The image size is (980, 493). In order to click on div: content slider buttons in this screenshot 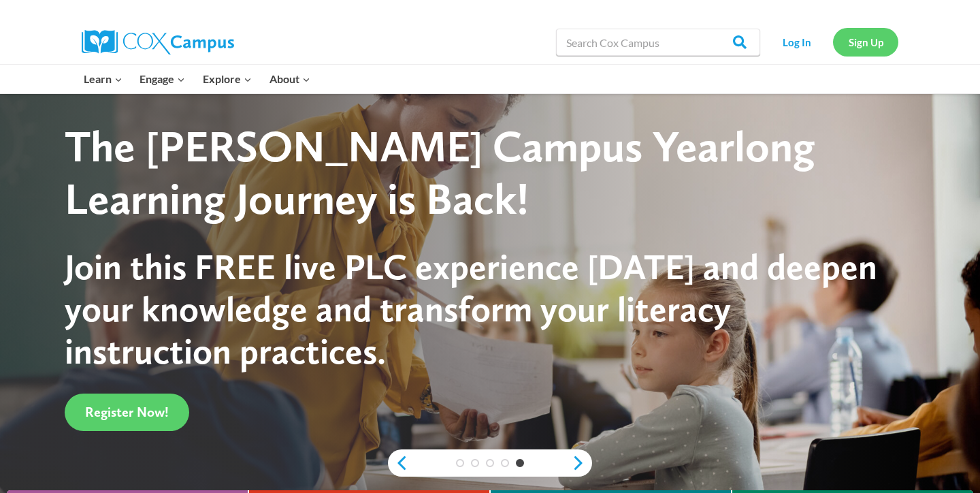, I will do `click(490, 463)`.